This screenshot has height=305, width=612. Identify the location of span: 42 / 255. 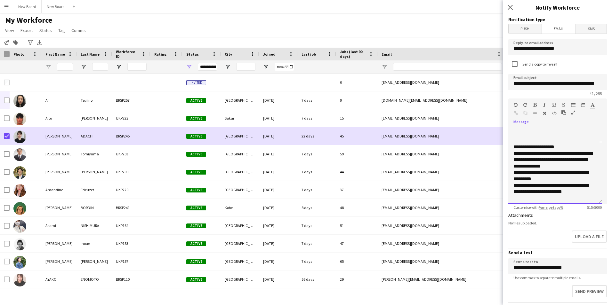
(596, 93).